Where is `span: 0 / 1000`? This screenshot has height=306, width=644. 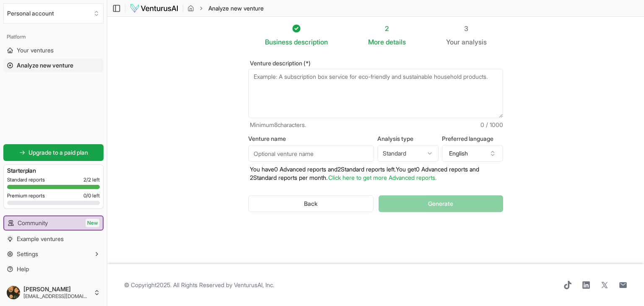 span: 0 / 1000 is located at coordinates (492, 125).